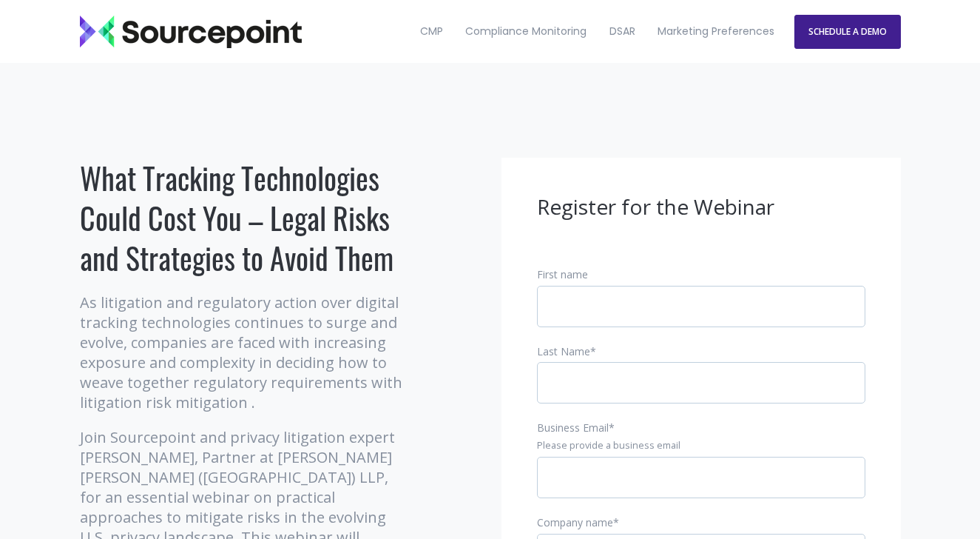 Image resolution: width=980 pixels, height=539 pixels. I want to click on span: First name, so click(562, 274).